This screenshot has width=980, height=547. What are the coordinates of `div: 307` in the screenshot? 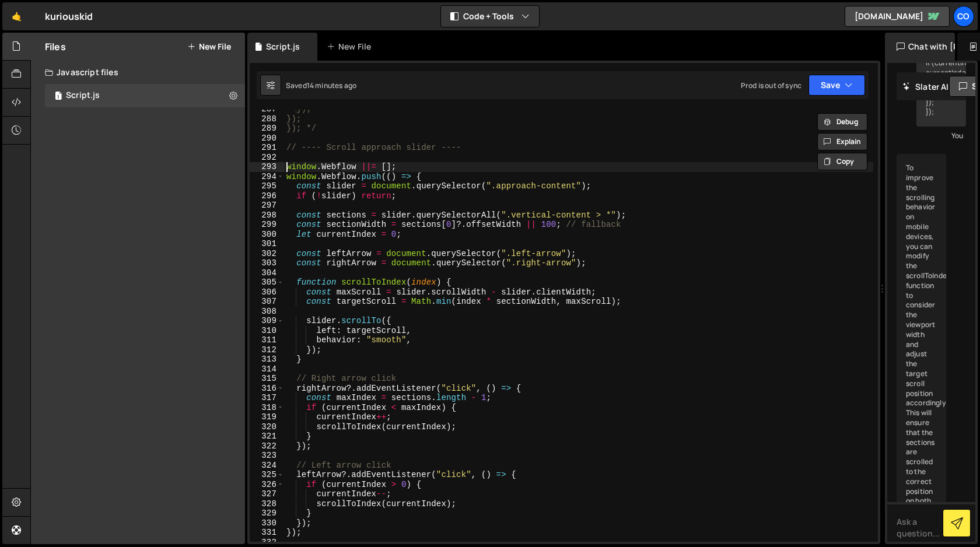 It's located at (267, 302).